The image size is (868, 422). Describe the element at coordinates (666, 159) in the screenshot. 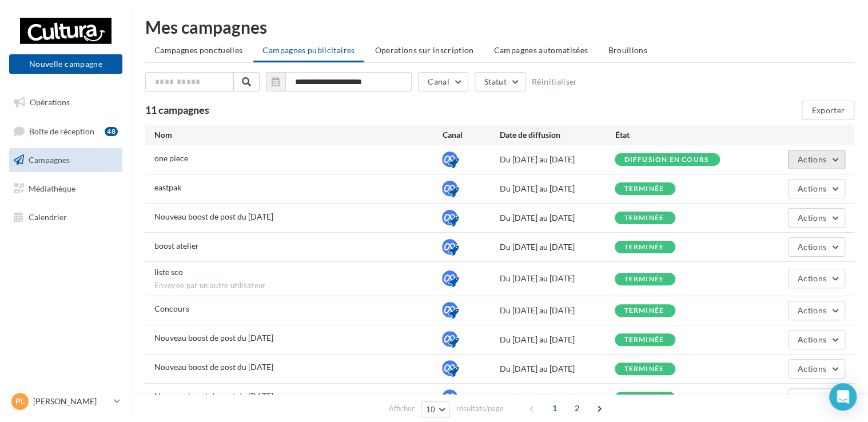

I see `div: Diffusion en cours` at that location.